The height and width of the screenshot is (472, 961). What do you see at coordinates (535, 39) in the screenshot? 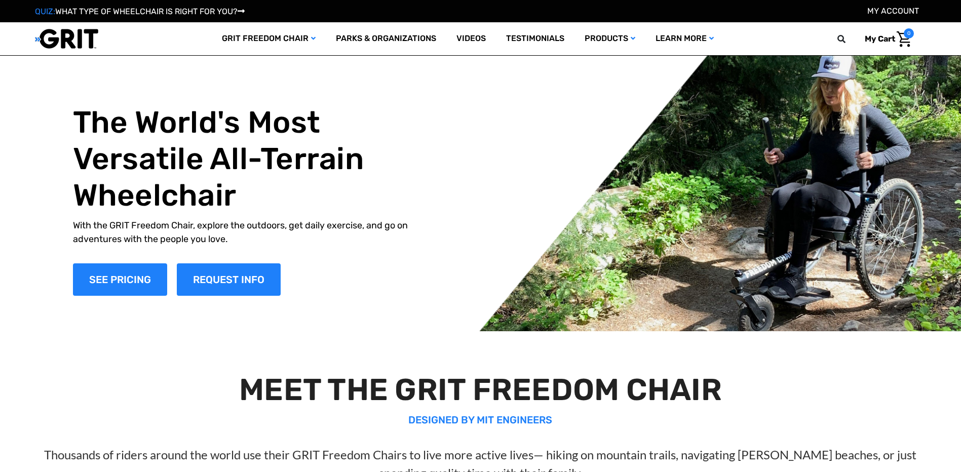
I see `a: Testimonials` at bounding box center [535, 39].